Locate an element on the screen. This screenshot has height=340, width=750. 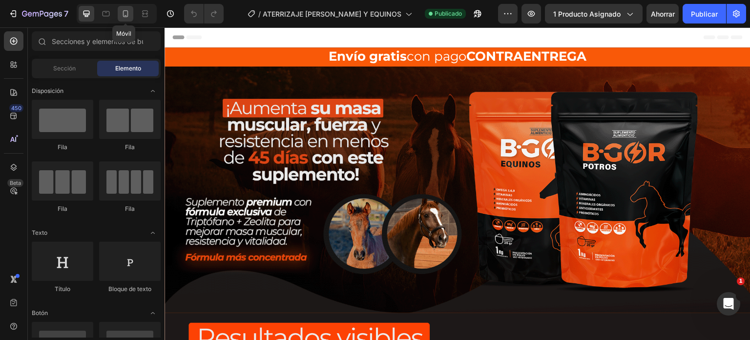
font: Contáctanos is located at coordinates (284, 42).